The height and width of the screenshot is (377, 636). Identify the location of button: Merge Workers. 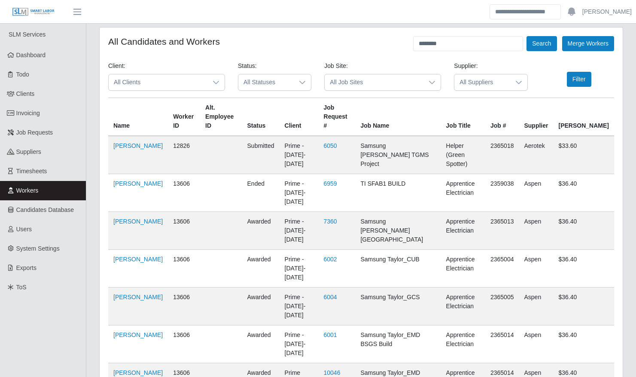
(588, 43).